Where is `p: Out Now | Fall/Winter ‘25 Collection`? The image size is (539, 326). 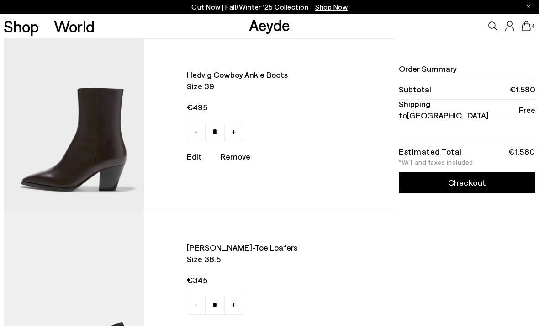
p: Out Now | Fall/Winter ‘25 Collection is located at coordinates (270, 7).